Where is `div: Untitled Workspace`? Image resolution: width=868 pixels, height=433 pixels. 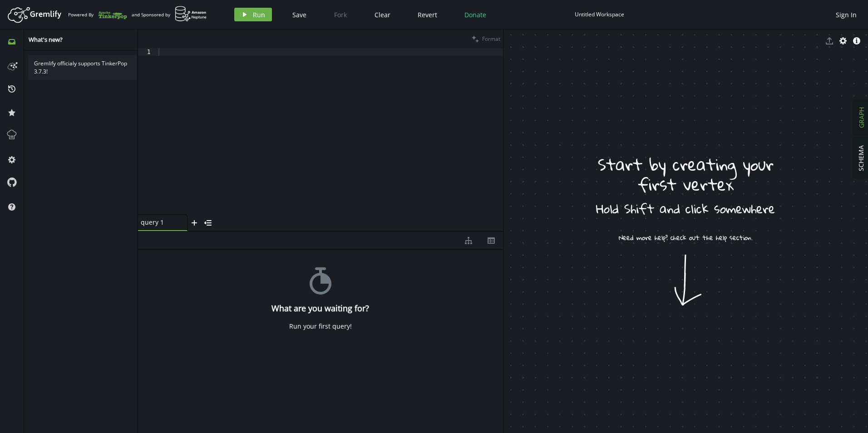
div: Untitled Workspace is located at coordinates (600, 14).